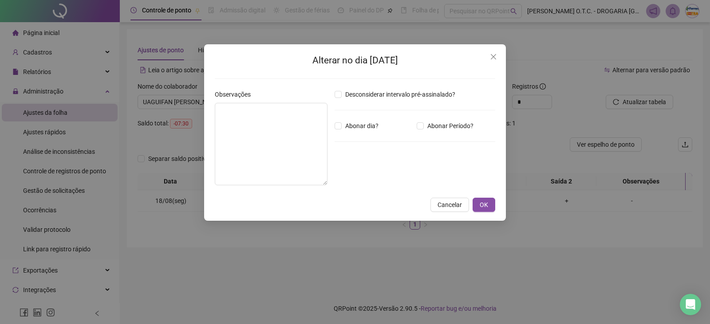 The image size is (710, 324). I want to click on span: Abonar Período?, so click(450, 126).